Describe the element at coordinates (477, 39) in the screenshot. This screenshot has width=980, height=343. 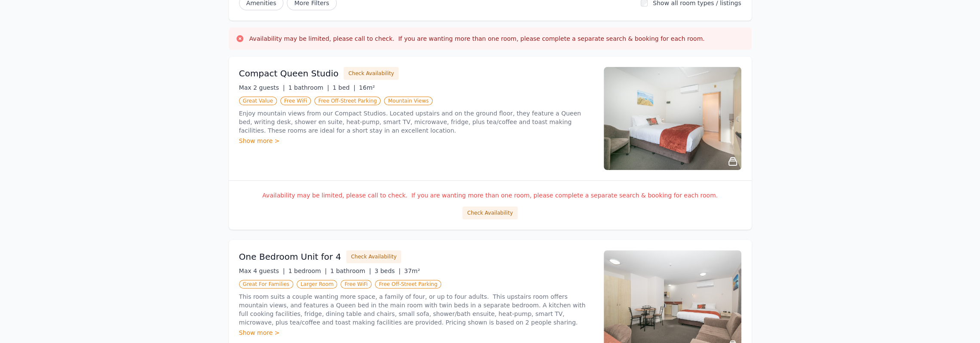
I see `h3: Availability may be limited, please call to check. If you are wanting more than one room, please ...` at that location.